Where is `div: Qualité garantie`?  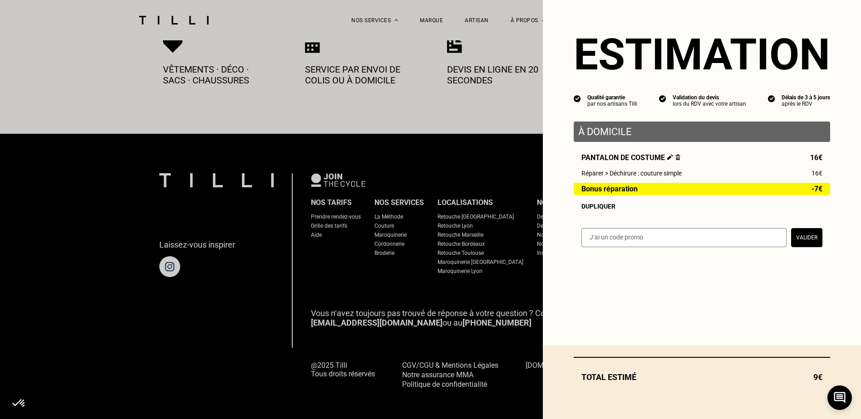
div: Qualité garantie is located at coordinates (612, 98).